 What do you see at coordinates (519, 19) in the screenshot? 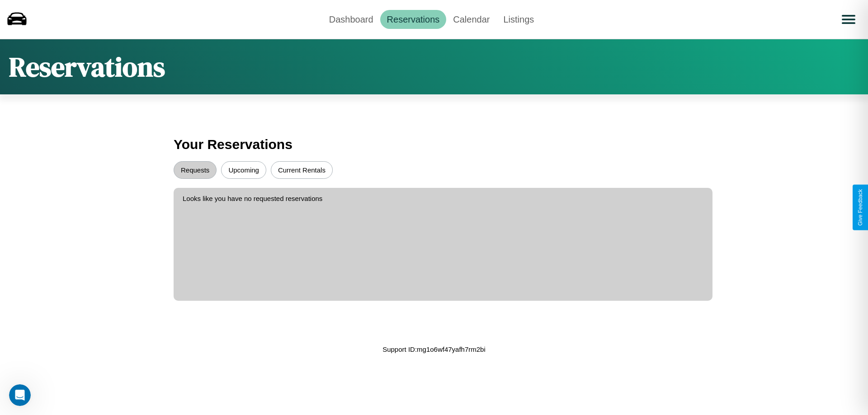
I see `a: Listings` at bounding box center [519, 19].